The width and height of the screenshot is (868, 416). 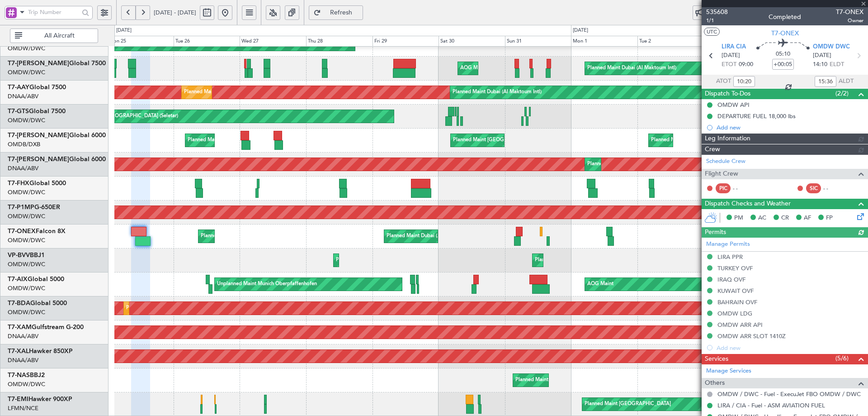 What do you see at coordinates (711, 31) in the screenshot?
I see `button: UTC` at bounding box center [711, 31].